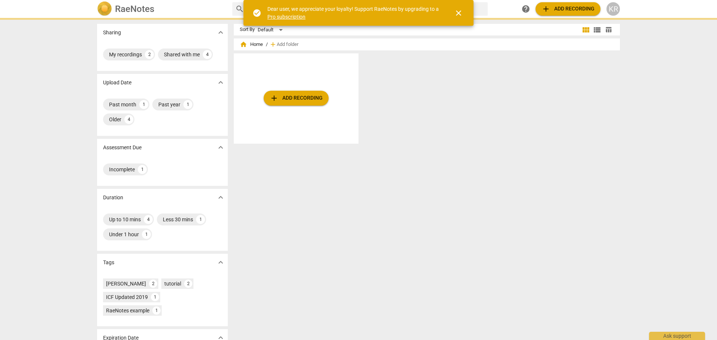  I want to click on span: help, so click(526, 9).